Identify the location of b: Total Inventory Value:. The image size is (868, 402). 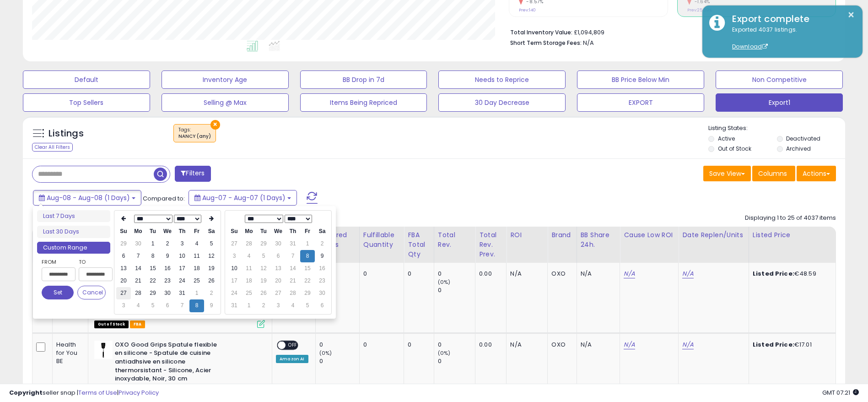
(541, 32).